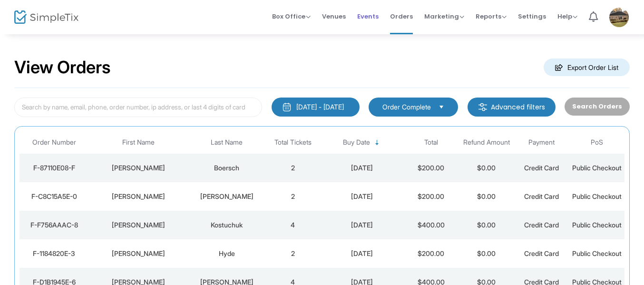 This screenshot has width=644, height=285. What do you see at coordinates (541, 142) in the screenshot?
I see `span: Payment` at bounding box center [541, 142].